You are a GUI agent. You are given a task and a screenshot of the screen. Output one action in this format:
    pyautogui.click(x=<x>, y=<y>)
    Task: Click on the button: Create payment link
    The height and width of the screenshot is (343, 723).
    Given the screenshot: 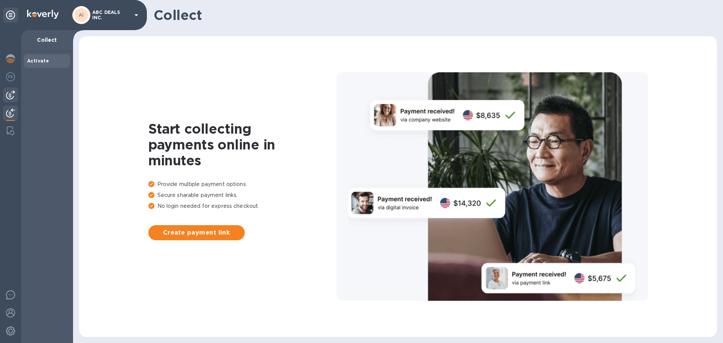 What is the action you would take?
    pyautogui.click(x=196, y=233)
    